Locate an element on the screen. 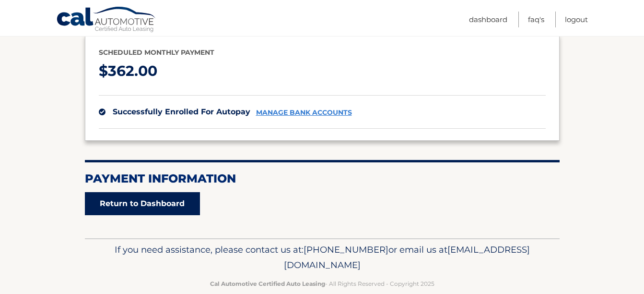  a: manage bank accounts is located at coordinates (304, 112).